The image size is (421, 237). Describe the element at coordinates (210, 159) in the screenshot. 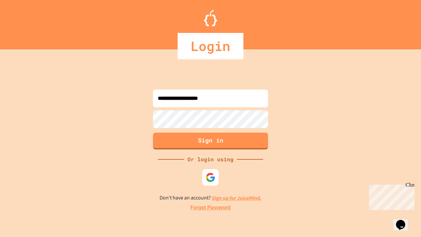

I see `div: Or login using` at that location.